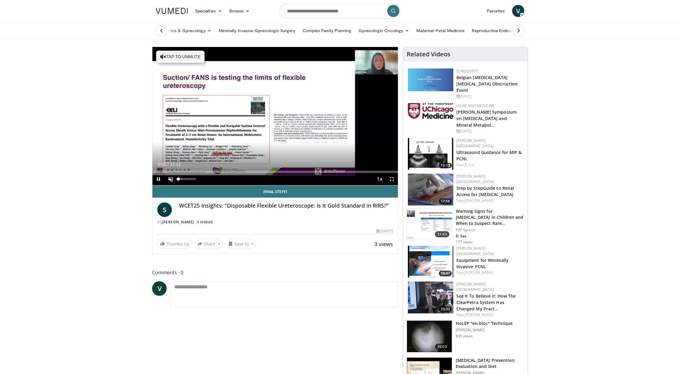 The width and height of the screenshot is (680, 374). Describe the element at coordinates (464, 242) in the screenshot. I see `p: 177 views` at that location.